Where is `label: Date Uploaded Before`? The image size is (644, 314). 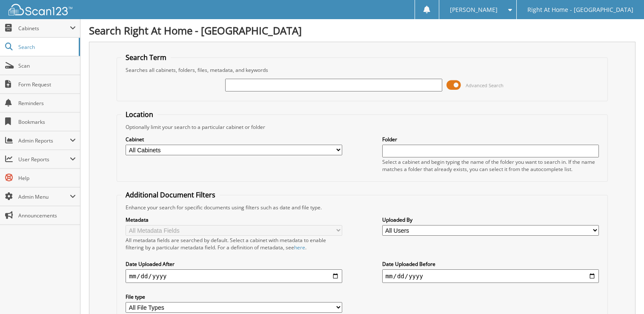
label: Date Uploaded Before is located at coordinates (490, 264).